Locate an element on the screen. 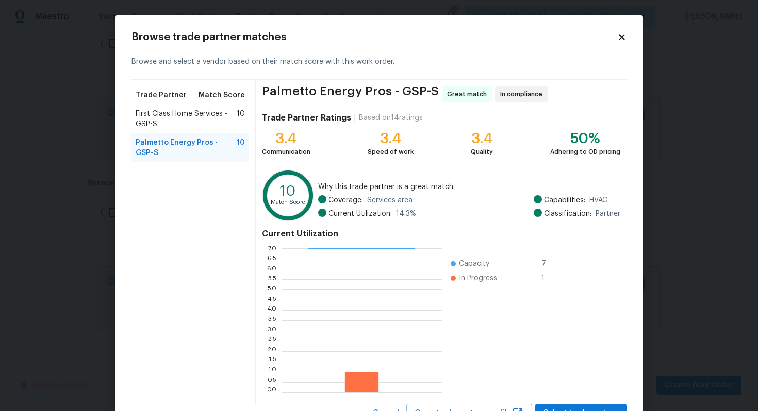  span: Great match is located at coordinates (468, 94).